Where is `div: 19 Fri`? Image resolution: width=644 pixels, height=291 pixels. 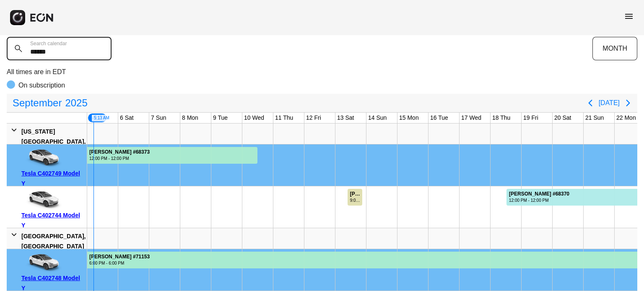
div: 19 Fri is located at coordinates (531, 118).